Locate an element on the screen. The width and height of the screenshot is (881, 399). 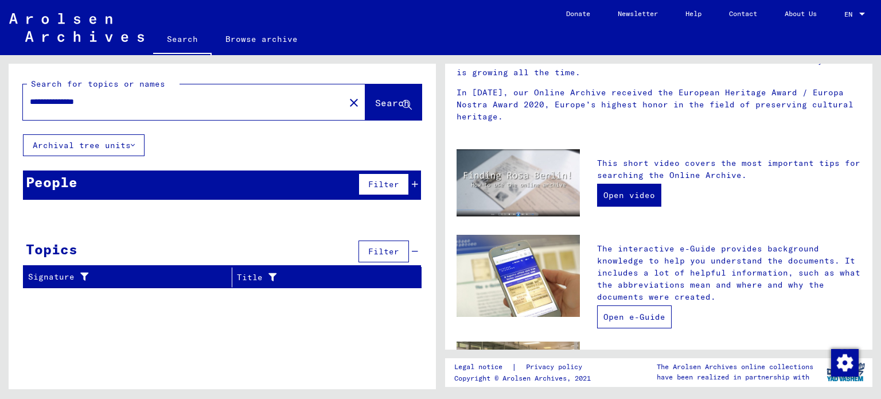
a: Privacy policy is located at coordinates (557, 367).